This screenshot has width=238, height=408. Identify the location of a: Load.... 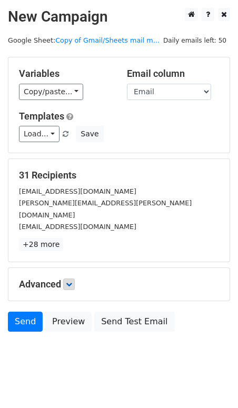
(39, 134).